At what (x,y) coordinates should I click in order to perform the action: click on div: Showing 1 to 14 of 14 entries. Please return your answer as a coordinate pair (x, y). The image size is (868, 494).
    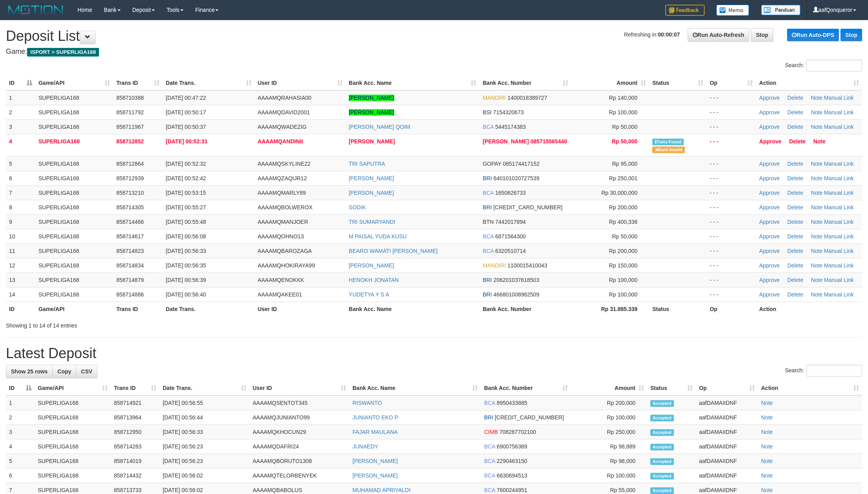
    Looking at the image, I should click on (181, 324).